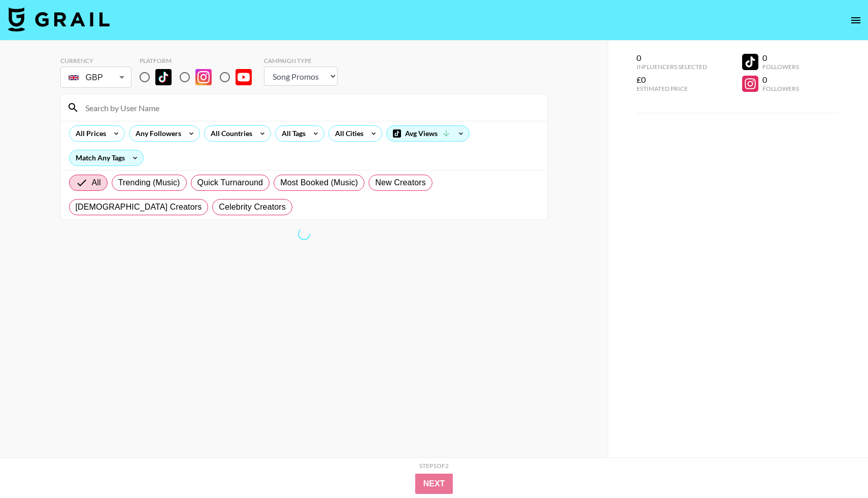 This screenshot has height=498, width=868. What do you see at coordinates (428, 133) in the screenshot?
I see `div: Avg Views` at bounding box center [428, 133].